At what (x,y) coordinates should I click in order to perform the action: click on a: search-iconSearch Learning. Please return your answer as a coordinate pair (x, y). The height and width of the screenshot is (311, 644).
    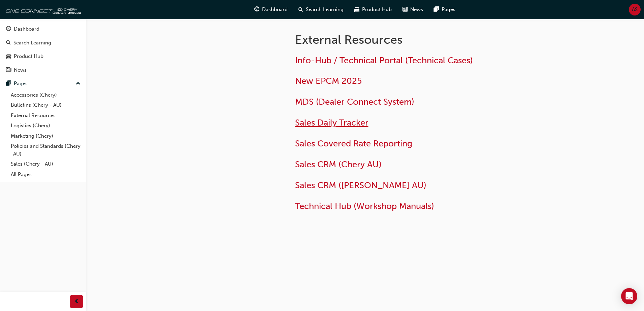
    Looking at the image, I should click on (321, 9).